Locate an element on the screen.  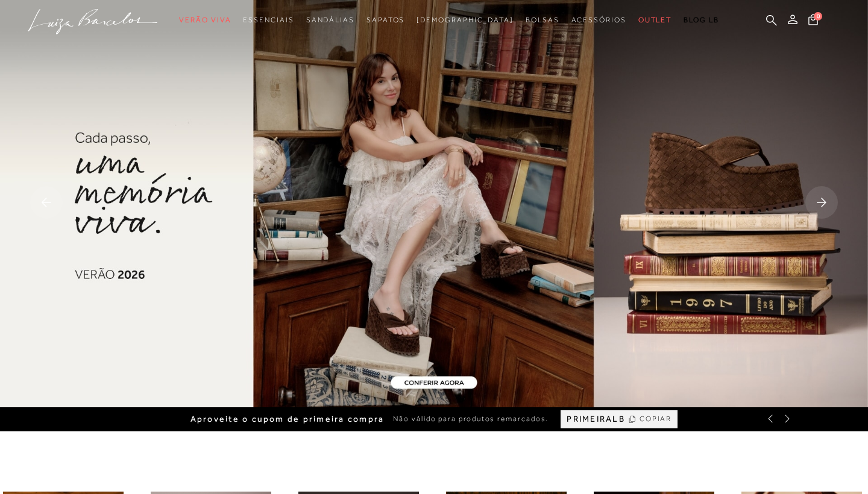
span: COPIAR is located at coordinates (656, 419).